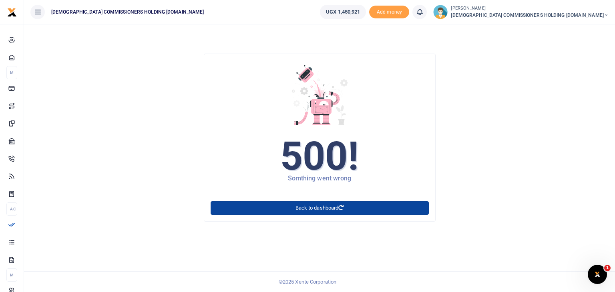  What do you see at coordinates (319, 178) in the screenshot?
I see `h5: Somthing went wrong` at bounding box center [319, 178].